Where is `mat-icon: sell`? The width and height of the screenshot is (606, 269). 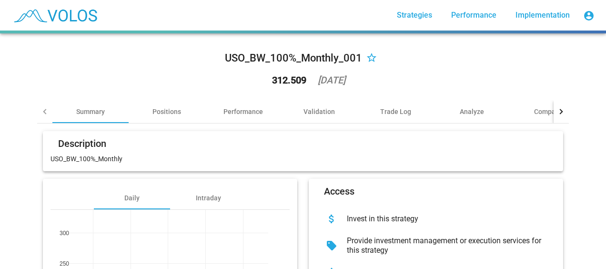
mat-icon: sell is located at coordinates (332, 245).